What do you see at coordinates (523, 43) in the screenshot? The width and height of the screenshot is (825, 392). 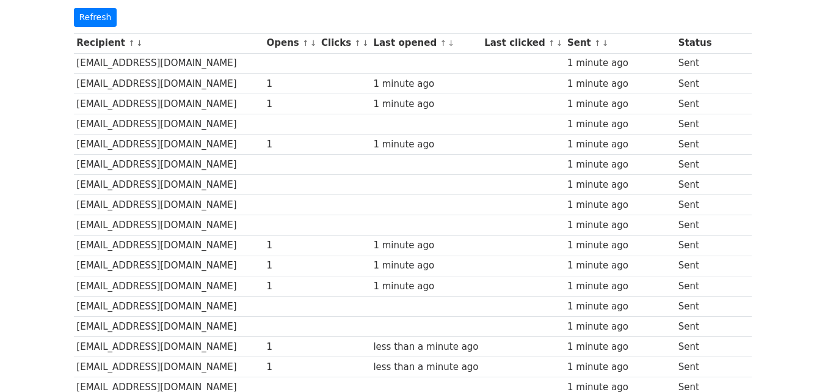 I see `th: Last clicked` at bounding box center [523, 43].